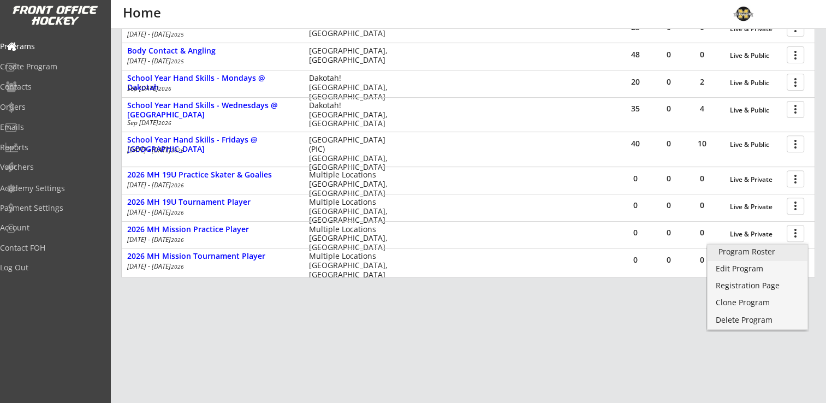 This screenshot has width=826, height=403. Describe the element at coordinates (212, 256) in the screenshot. I see `div: 2026 MH Mission Tournament Player` at that location.